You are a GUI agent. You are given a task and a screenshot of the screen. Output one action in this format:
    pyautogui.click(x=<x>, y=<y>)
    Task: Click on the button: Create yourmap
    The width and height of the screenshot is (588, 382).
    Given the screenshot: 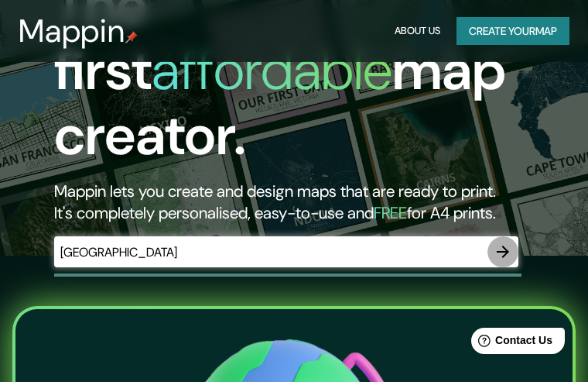 What is the action you would take?
    pyautogui.click(x=513, y=31)
    